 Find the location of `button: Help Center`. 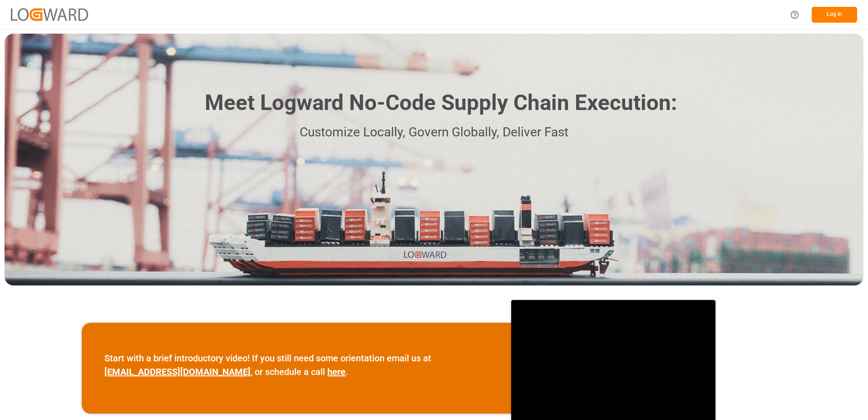

button: Help Center is located at coordinates (795, 14).